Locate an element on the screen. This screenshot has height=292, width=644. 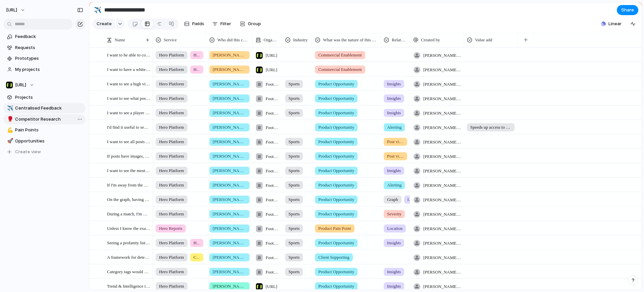
button: Create view is located at coordinates (44, 152).